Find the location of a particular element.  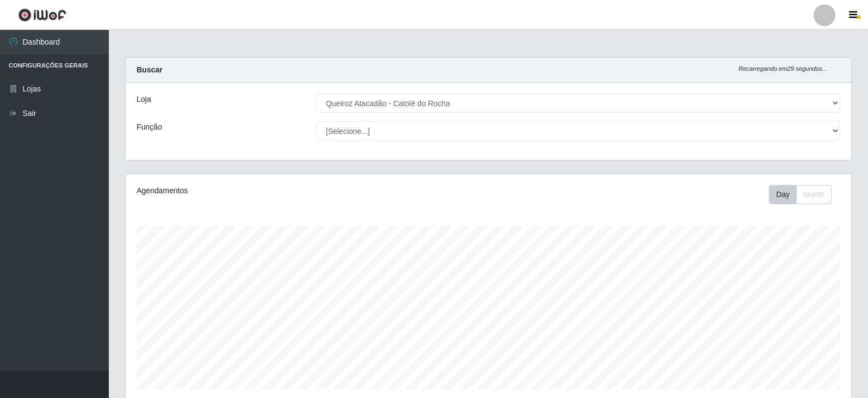

label: Função is located at coordinates (149, 127).